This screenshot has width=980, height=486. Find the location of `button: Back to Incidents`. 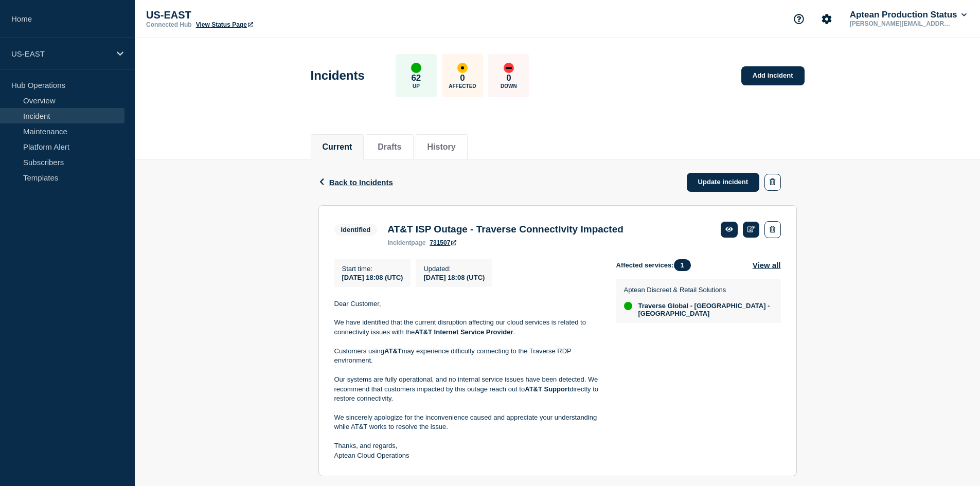

button: Back to Incidents is located at coordinates (355, 183).